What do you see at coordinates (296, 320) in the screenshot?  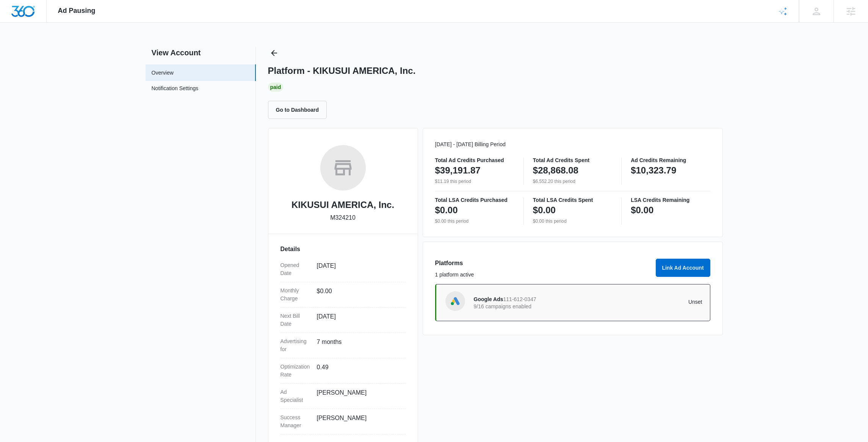 I see `dt: Next Bill Date` at bounding box center [296, 320].